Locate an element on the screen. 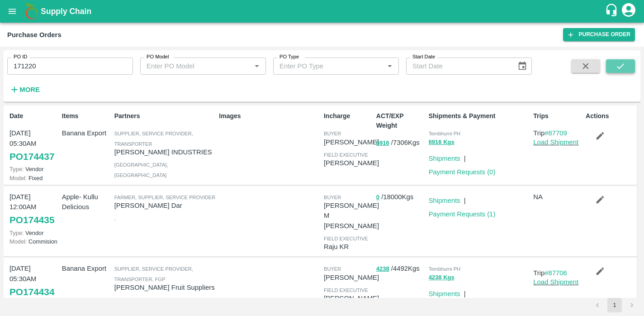  label: PO Type is located at coordinates (289, 57).